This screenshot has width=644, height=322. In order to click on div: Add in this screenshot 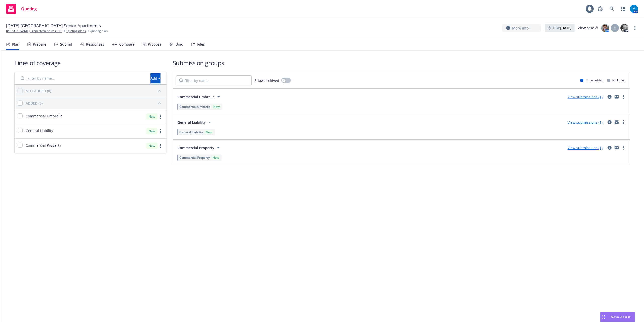, I will do `click(155, 78)`.